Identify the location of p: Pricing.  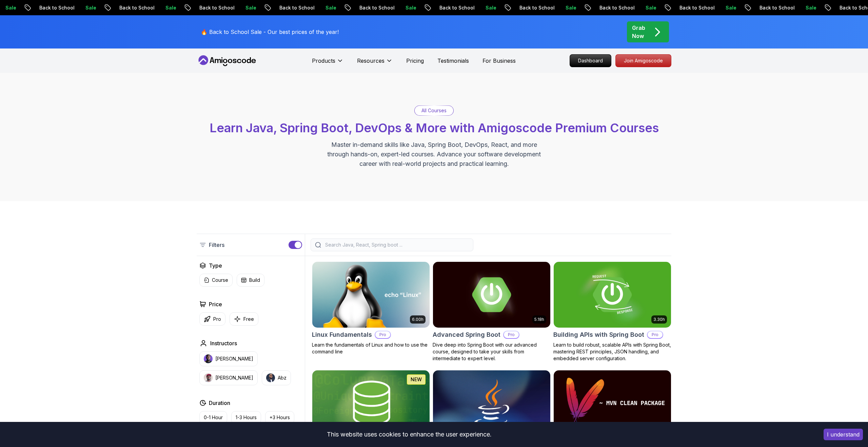
(415, 61).